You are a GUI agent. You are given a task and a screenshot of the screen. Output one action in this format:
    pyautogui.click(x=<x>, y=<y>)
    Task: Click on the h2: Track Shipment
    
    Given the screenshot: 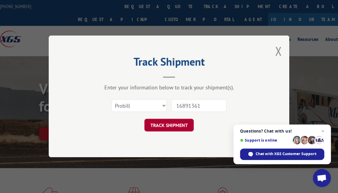 What is the action you would take?
    pyautogui.click(x=169, y=63)
    